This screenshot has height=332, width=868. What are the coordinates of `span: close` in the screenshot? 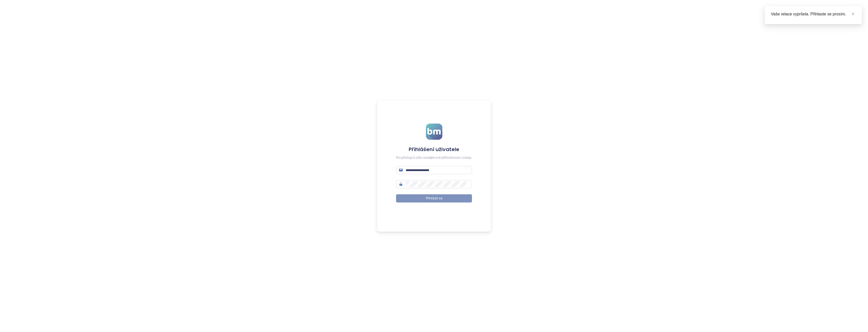 It's located at (853, 14).